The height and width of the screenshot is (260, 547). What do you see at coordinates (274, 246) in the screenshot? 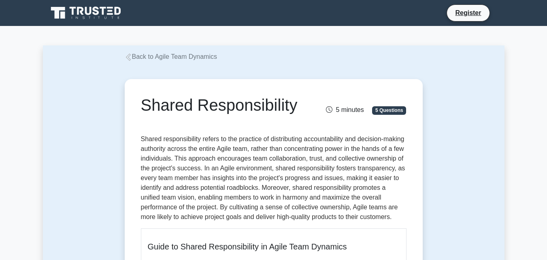
I see `h5: Guide to Shared Responsibility in Agile Team Dynamics` at bounding box center [274, 246].